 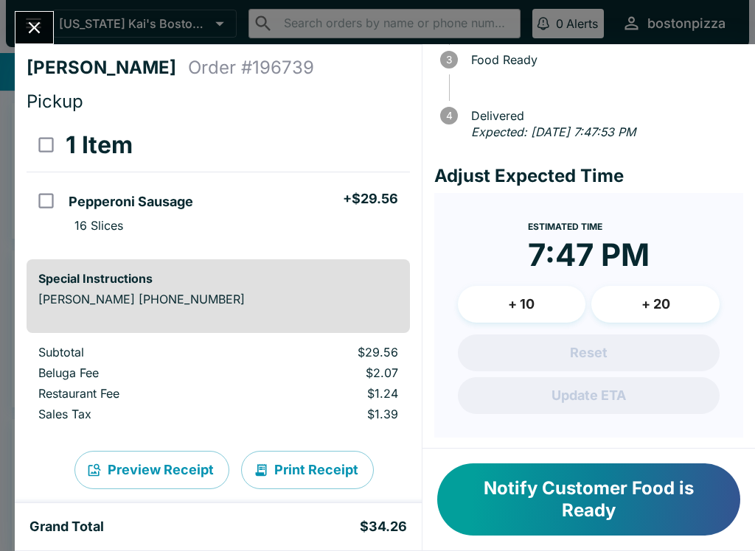 What do you see at coordinates (588, 500) in the screenshot?
I see `button: Notify Customer Food is Ready` at bounding box center [588, 500].